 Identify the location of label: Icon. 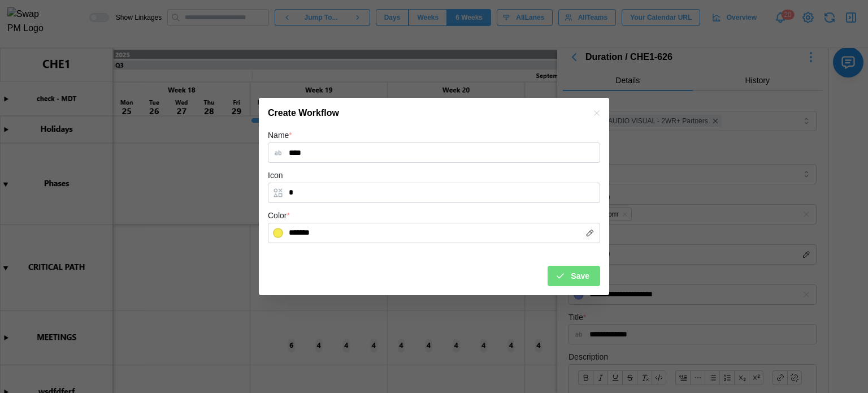
(275, 176).